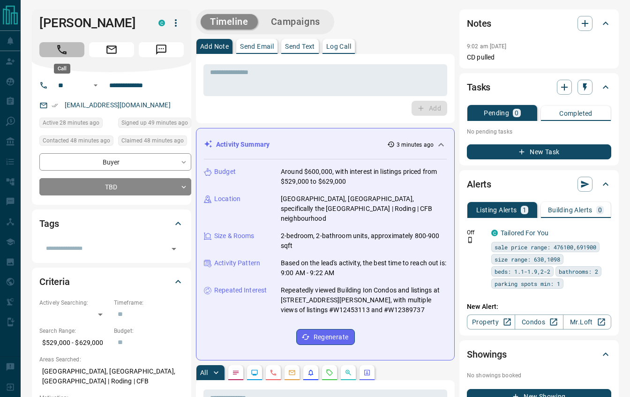 Image resolution: width=630 pixels, height=397 pixels. What do you see at coordinates (525, 210) in the screenshot?
I see `p: 1` at bounding box center [525, 210].